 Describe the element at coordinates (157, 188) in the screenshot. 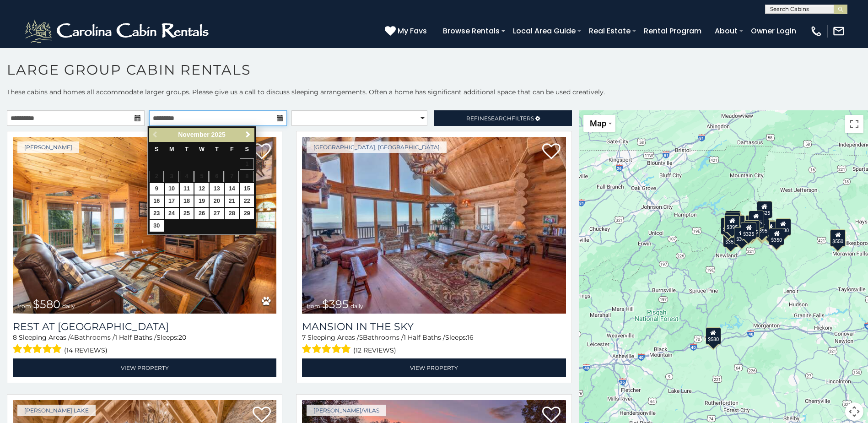

I see `a: 9` at that location.